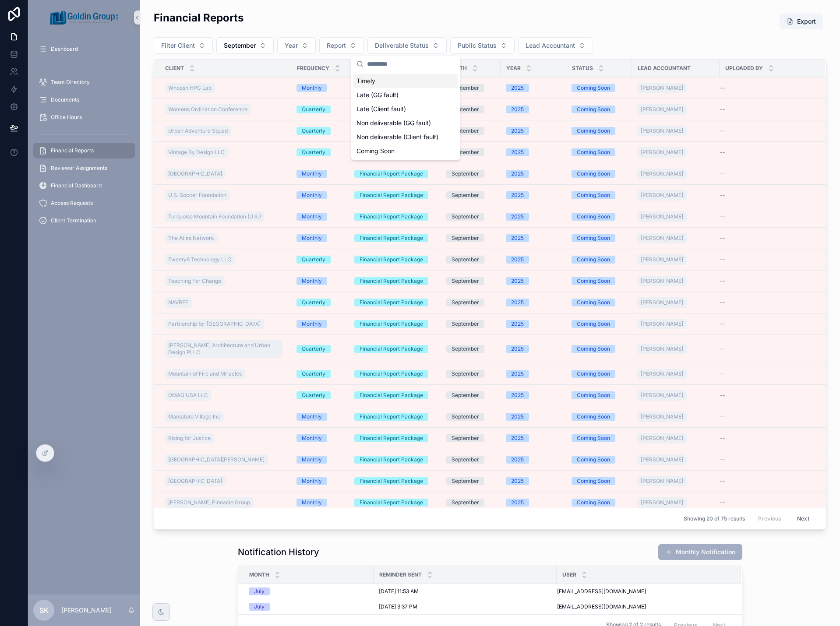 This screenshot has width=840, height=626. What do you see at coordinates (200, 260) in the screenshot?
I see `a: Twenty8 Technology LLC` at bounding box center [200, 260].